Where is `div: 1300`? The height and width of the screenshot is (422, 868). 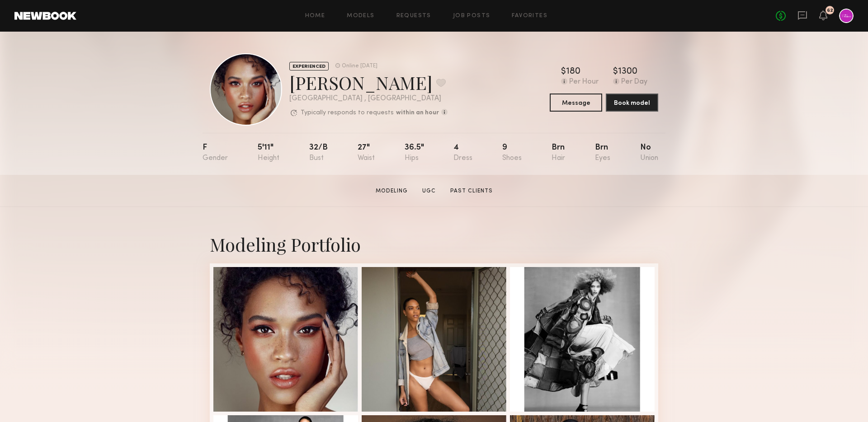
div: 1300 is located at coordinates (628, 72).